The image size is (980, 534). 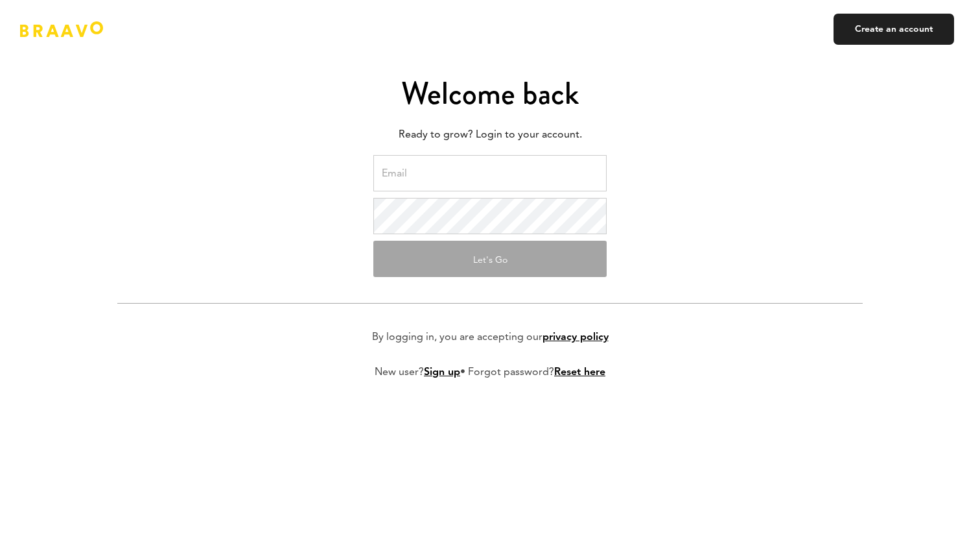 I want to click on p: Ready to grow? Login to your account., so click(x=490, y=135).